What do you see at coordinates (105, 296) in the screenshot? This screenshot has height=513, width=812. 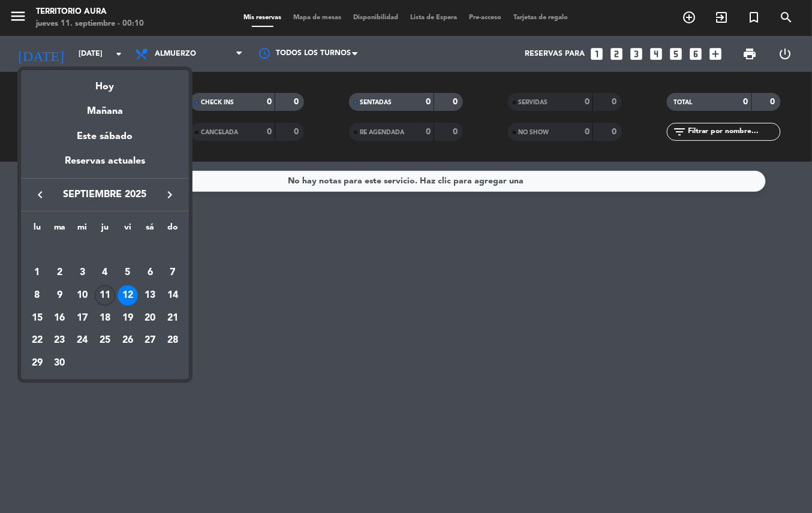 I see `div: 11` at bounding box center [105, 296].